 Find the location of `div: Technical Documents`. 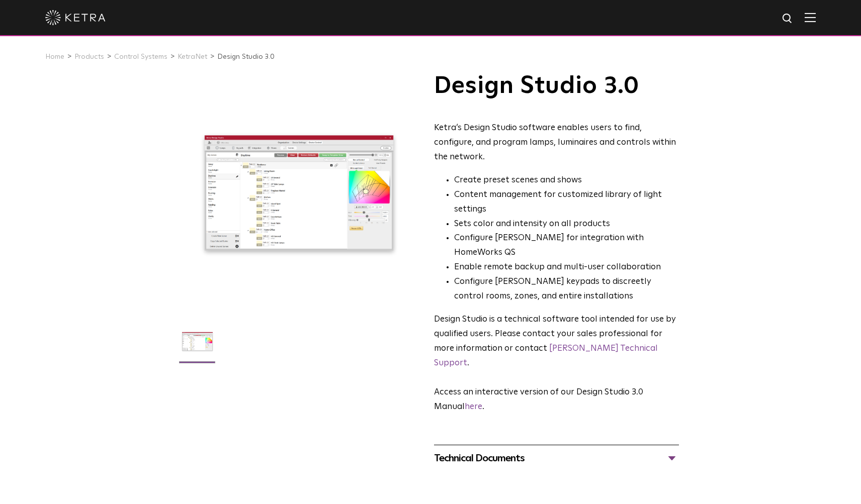

div: Technical Documents is located at coordinates (557, 459).